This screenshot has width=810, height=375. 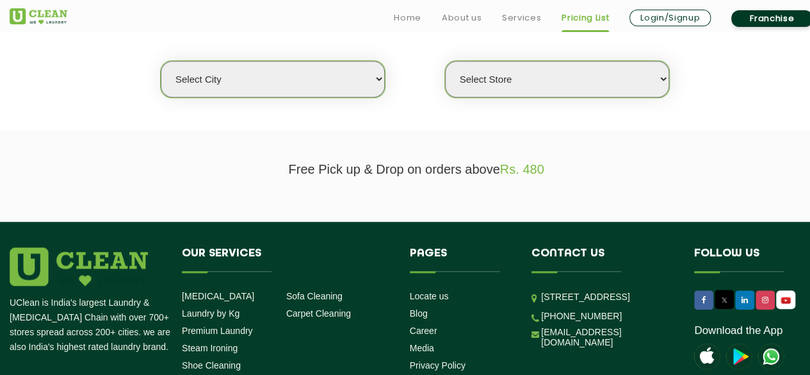 What do you see at coordinates (286, 259) in the screenshot?
I see `h4: Our Services` at bounding box center [286, 259].